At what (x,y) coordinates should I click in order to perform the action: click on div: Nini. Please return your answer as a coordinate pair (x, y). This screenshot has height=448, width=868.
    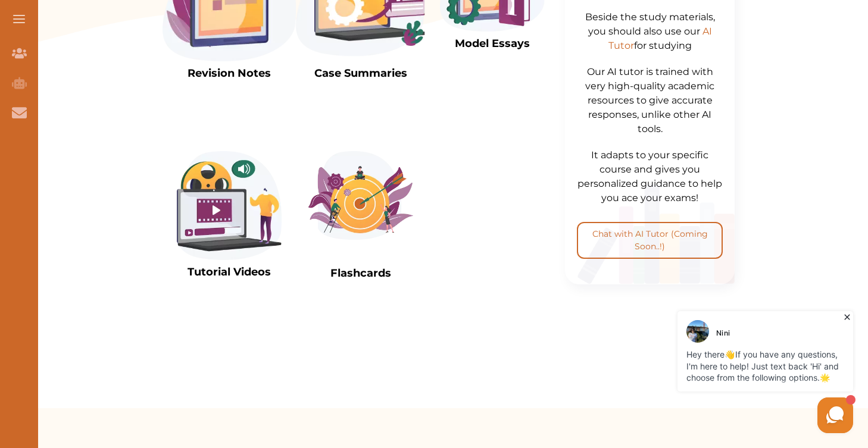
    Looking at the image, I should click on (140, 25).